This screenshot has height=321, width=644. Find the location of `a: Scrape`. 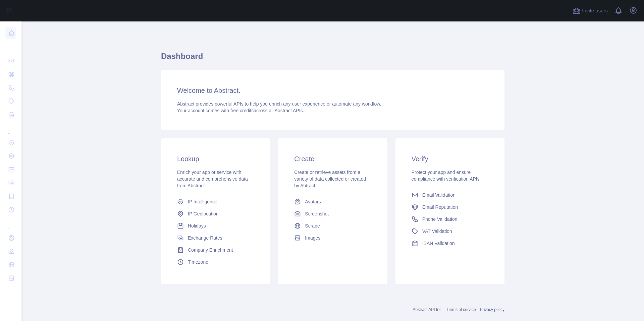

a: Scrape is located at coordinates (332, 226).